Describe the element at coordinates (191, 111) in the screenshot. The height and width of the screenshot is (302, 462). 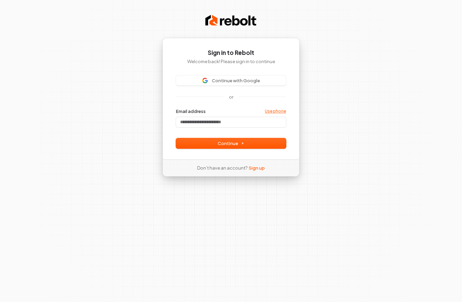
I see `label: Email address` at that location.